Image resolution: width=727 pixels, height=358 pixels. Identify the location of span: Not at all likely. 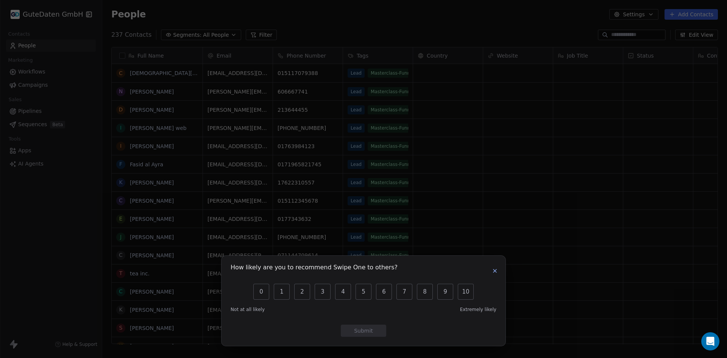
(248, 310).